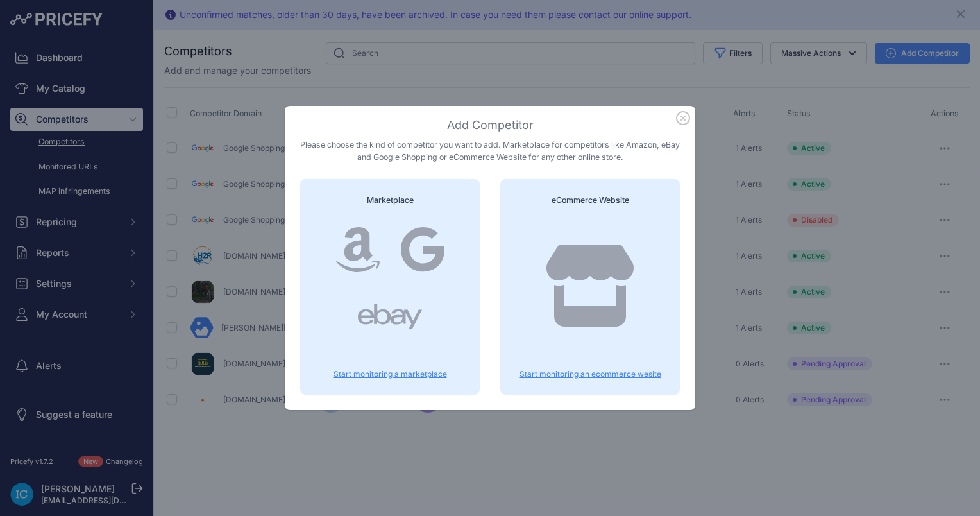  I want to click on h4: eCommerce Website, so click(590, 200).